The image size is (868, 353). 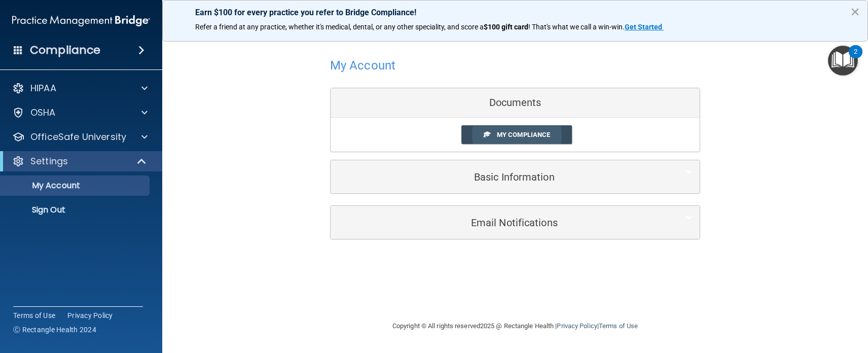 I want to click on span: Ⓒ Rectangle Health 2024, so click(x=55, y=330).